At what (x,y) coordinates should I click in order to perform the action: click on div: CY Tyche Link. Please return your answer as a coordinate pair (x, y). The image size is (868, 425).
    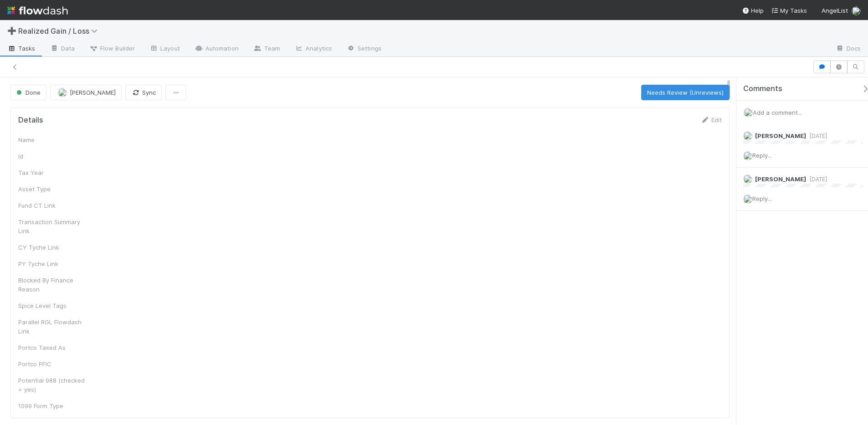
    Looking at the image, I should click on (52, 247).